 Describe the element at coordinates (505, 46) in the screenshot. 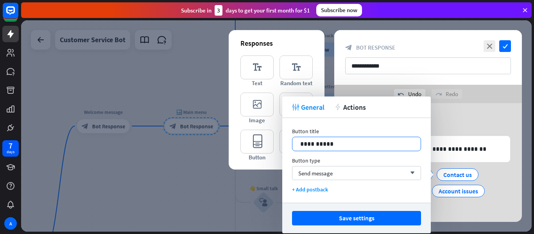

I see `i: check` at that location.